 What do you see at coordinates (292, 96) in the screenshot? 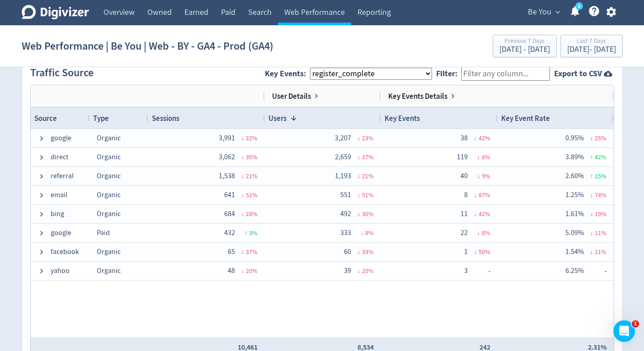
I see `span: User Details` at bounding box center [292, 96].